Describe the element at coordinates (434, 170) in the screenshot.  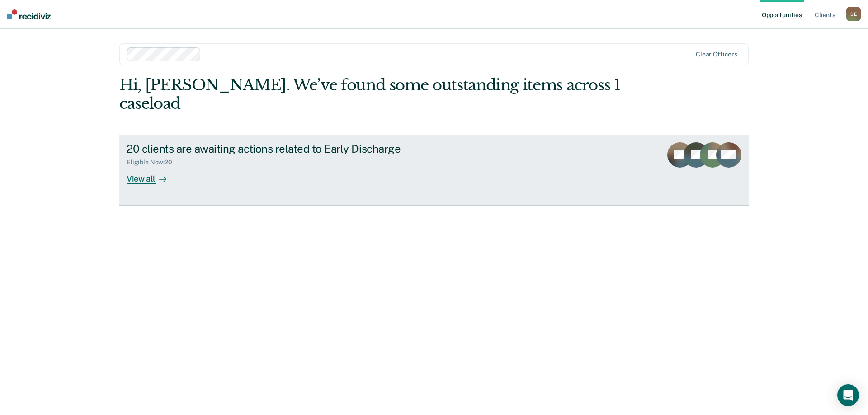
I see `a: 20 clients are awaiting actions related to Early DischargeEligible Now:20View all` at that location.